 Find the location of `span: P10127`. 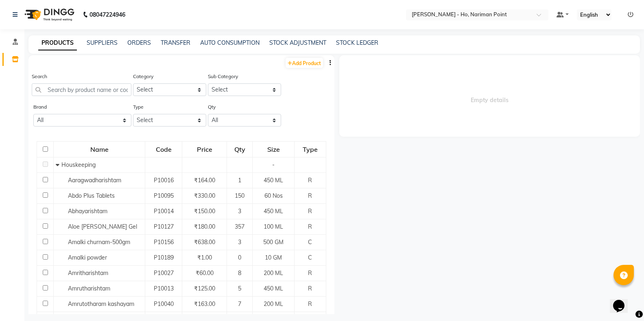

span: P10127 is located at coordinates (164, 226).